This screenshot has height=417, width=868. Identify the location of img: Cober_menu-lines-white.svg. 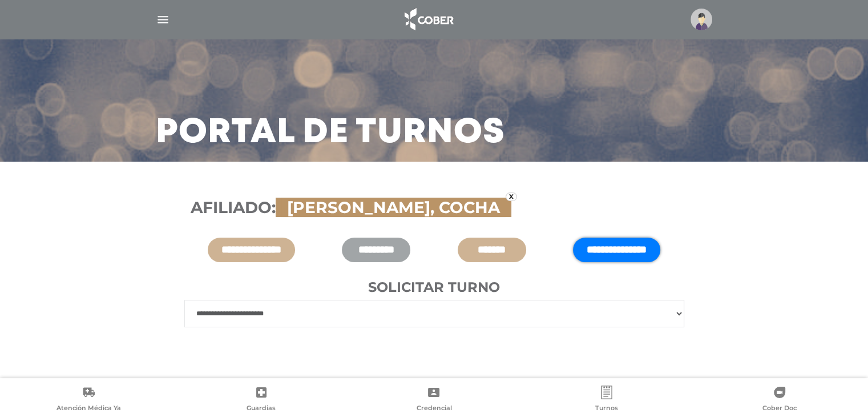
(163, 20).